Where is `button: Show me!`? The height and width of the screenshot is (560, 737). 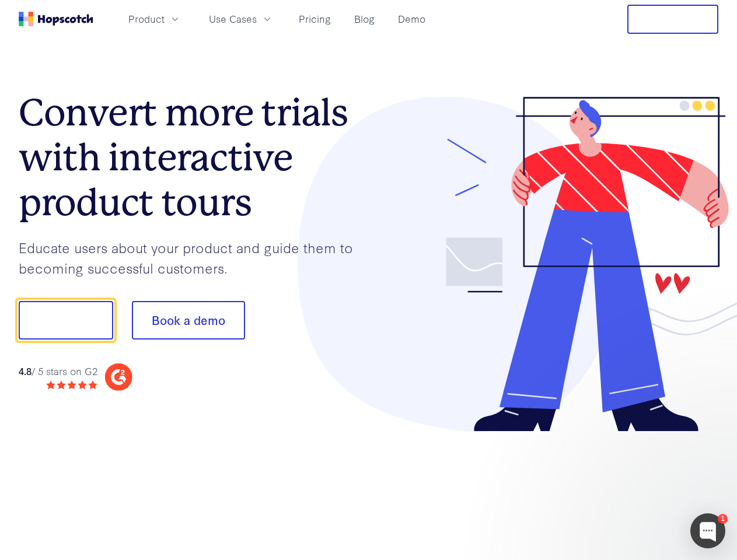 button: Show me! is located at coordinates (66, 320).